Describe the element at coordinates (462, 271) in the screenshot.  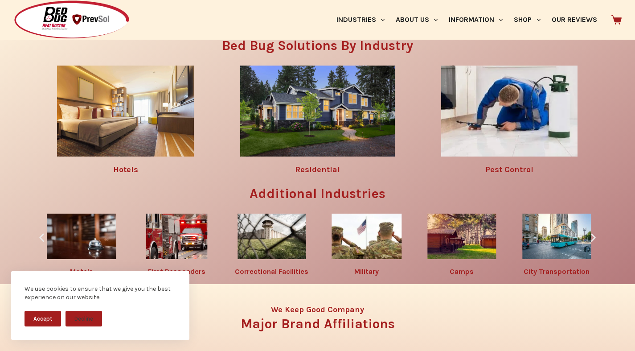
I see `a: Camps` at that location.